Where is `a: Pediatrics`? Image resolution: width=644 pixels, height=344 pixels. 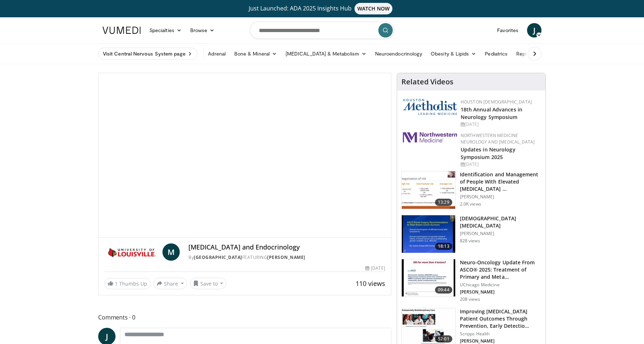 a: Pediatrics is located at coordinates (496, 54).